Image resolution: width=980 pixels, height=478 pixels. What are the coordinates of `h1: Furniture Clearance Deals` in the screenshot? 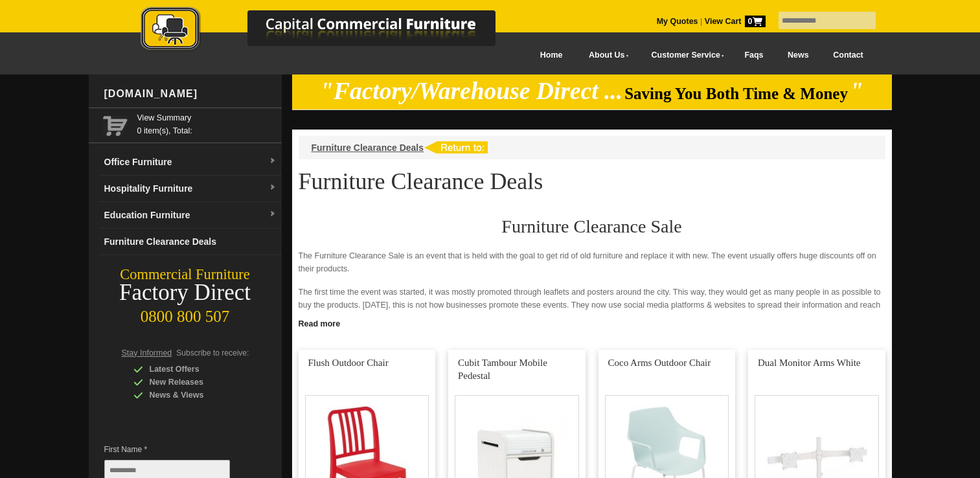 It's located at (592, 181).